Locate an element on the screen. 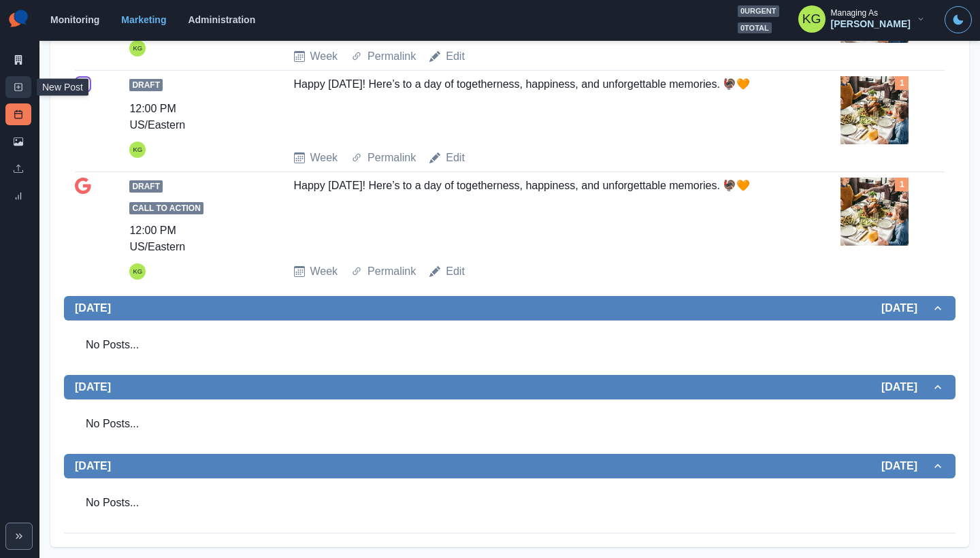  div: Managing As is located at coordinates (855, 13).